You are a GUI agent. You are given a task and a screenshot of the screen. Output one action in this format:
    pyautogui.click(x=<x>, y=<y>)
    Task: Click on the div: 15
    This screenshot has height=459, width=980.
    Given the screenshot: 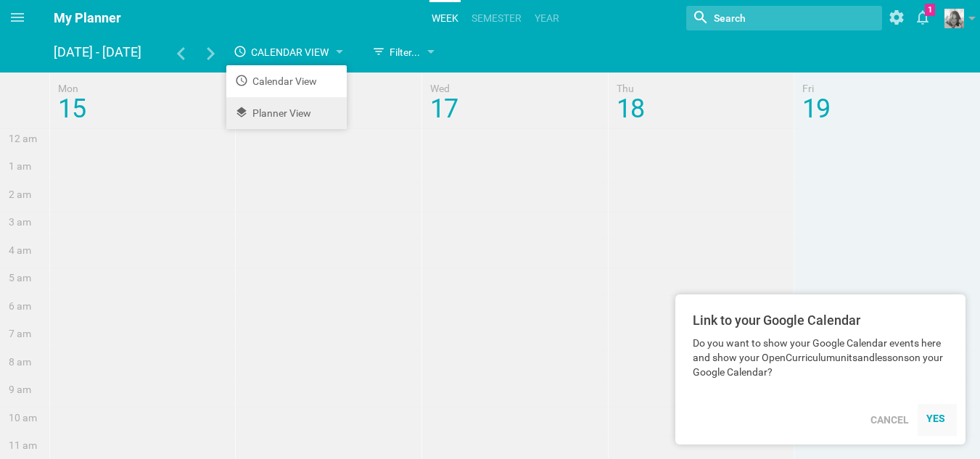 What is the action you would take?
    pyautogui.click(x=142, y=108)
    